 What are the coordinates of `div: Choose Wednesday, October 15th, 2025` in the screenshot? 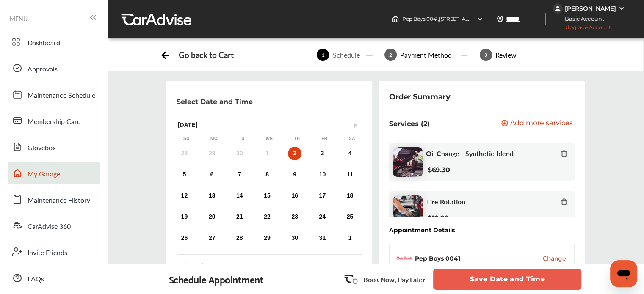 It's located at (267, 196).